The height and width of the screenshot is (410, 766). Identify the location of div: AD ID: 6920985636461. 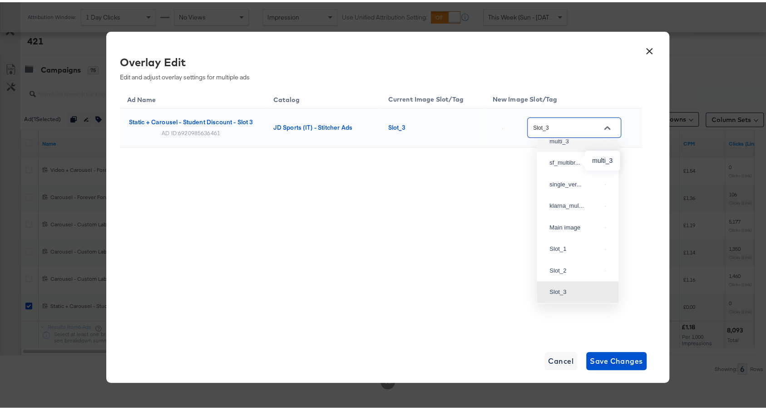
(191, 131).